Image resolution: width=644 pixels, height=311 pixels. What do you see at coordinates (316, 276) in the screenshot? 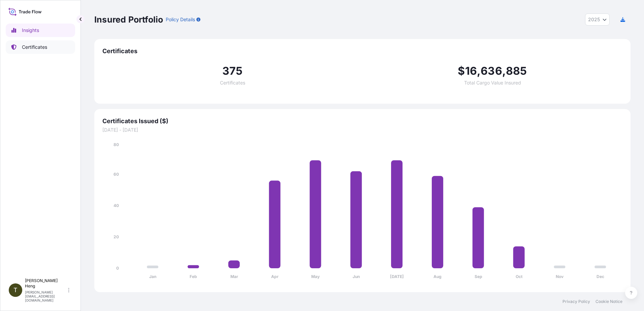
I see `tspan: May` at bounding box center [316, 276].